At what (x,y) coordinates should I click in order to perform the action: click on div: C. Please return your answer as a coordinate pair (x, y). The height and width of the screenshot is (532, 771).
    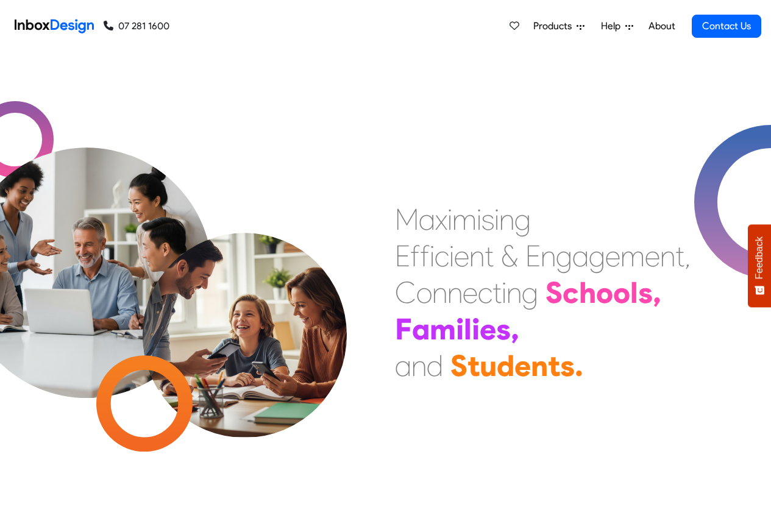
    Looking at the image, I should click on (405, 293).